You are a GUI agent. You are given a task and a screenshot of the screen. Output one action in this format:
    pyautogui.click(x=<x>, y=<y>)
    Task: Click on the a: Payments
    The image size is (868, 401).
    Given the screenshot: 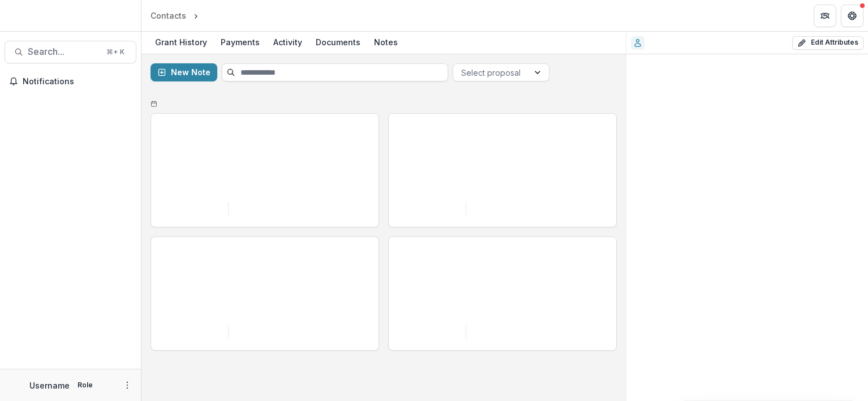 What is the action you would take?
    pyautogui.click(x=240, y=43)
    